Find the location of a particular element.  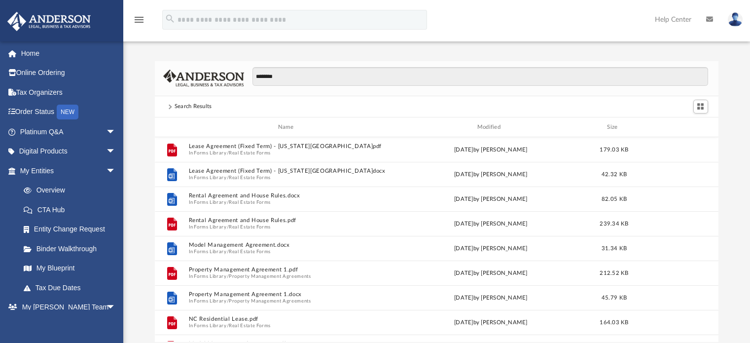

button: Switch to Grid View is located at coordinates (700, 106).